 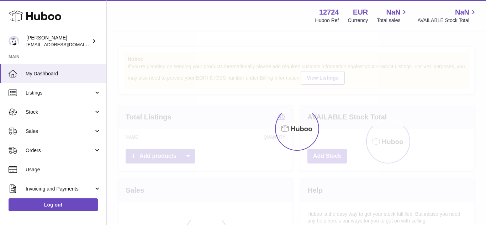 What do you see at coordinates (447, 20) in the screenshot?
I see `span: AVAILABLE Stock Total` at bounding box center [447, 20].